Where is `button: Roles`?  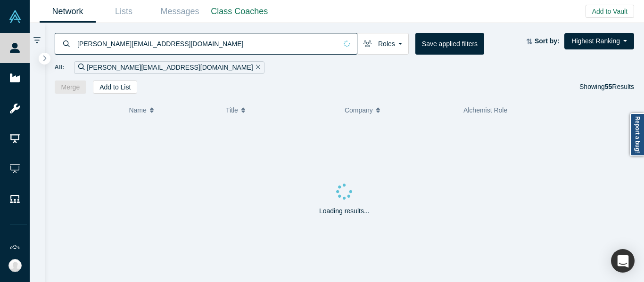 button: Roles is located at coordinates (383, 44).